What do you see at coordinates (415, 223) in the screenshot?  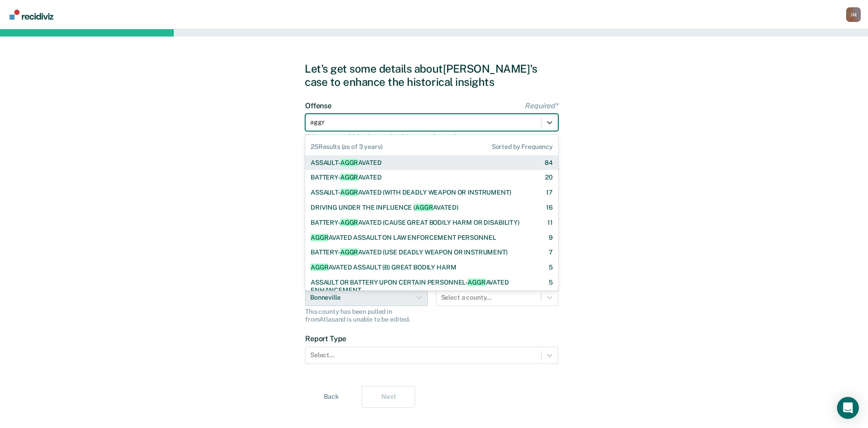 I see `div: BATTERY- AVATED (CAUSE GREAT BODILY HARM OR DISABILITY)` at bounding box center [415, 223].